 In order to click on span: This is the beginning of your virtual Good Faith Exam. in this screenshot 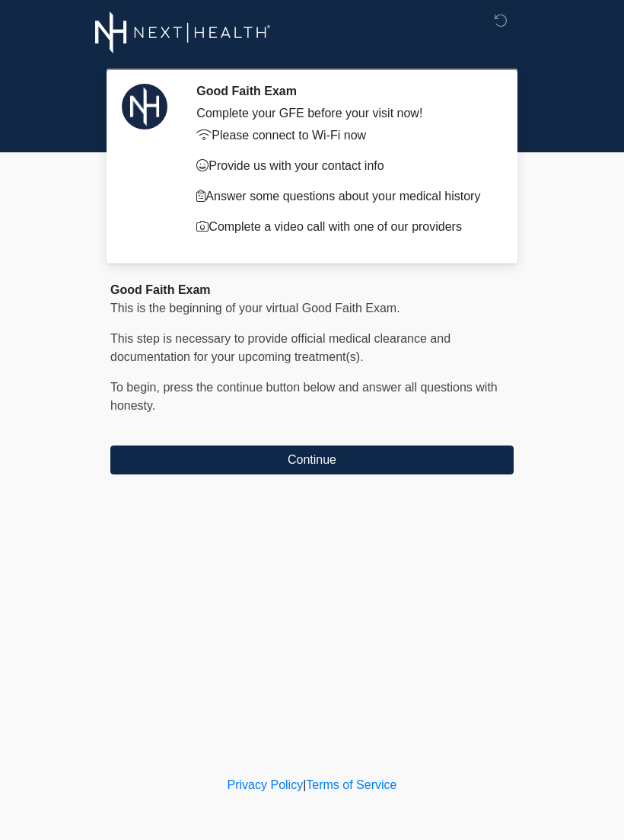, I will do `click(255, 308)`.